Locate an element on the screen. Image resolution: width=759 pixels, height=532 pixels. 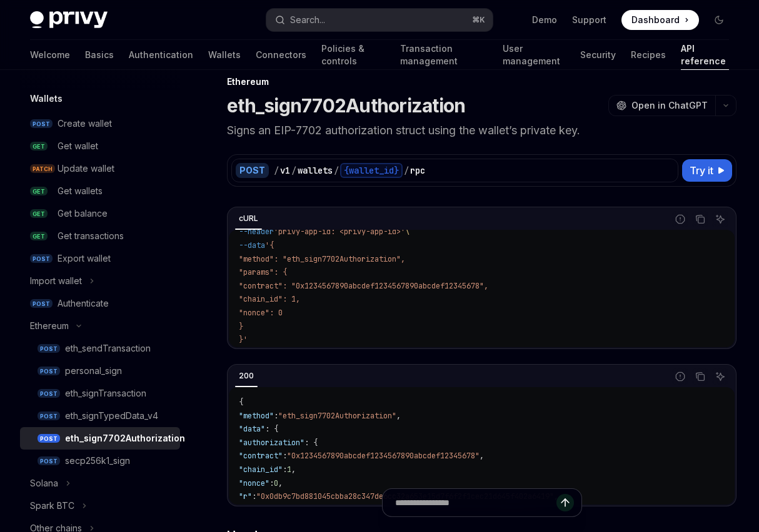
div: rpc is located at coordinates (417, 171).